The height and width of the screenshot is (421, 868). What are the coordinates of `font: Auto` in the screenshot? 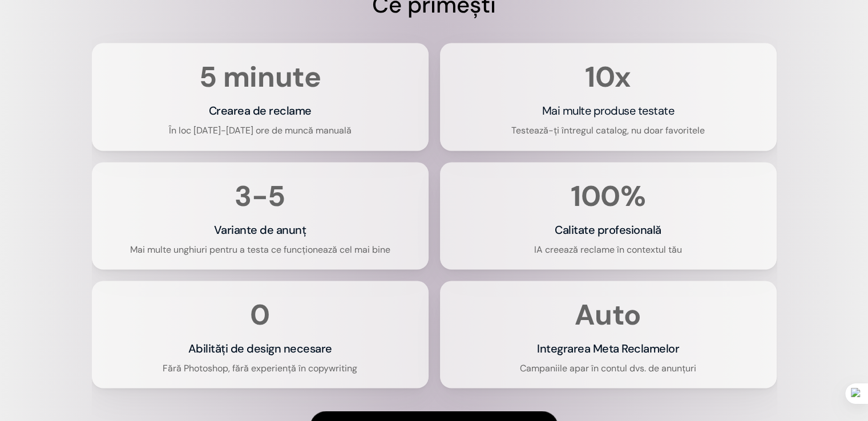 It's located at (608, 315).